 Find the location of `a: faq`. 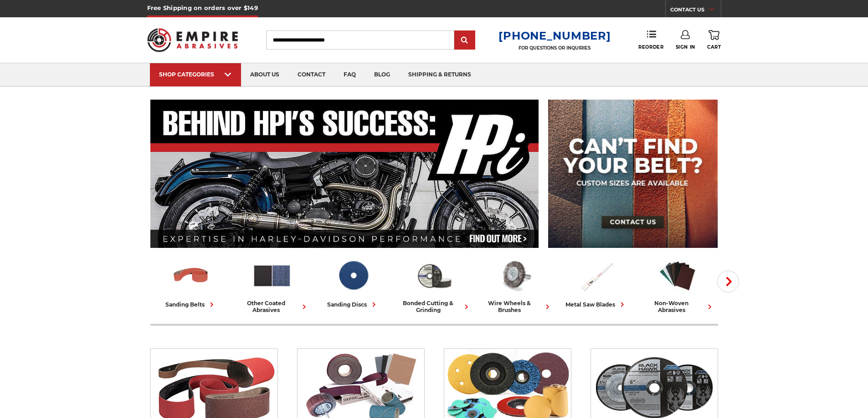

a: faq is located at coordinates (350, 74).